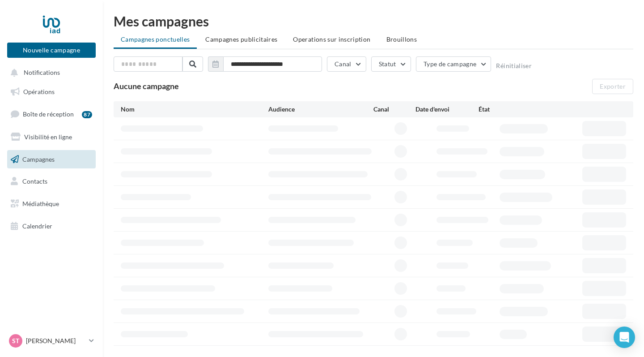 The width and height of the screenshot is (644, 357). Describe the element at coordinates (321, 109) in the screenshot. I see `div: Audience` at that location.